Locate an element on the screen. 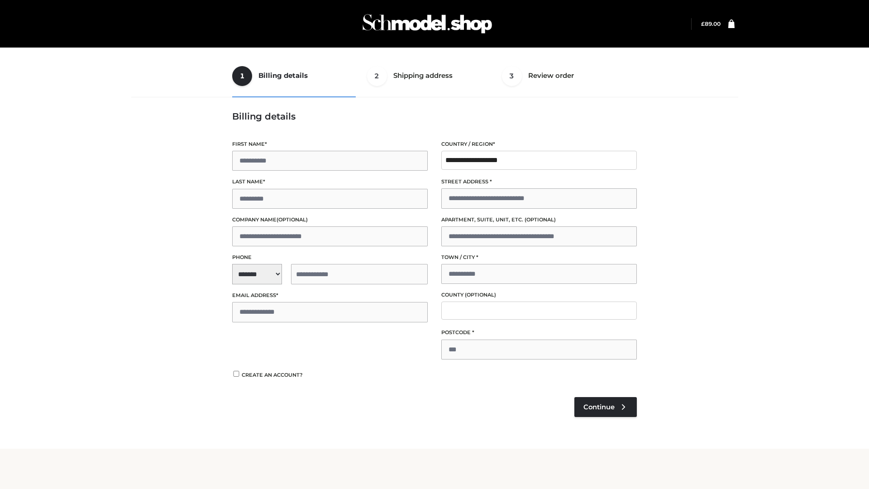 Image resolution: width=869 pixels, height=489 pixels. a: Schmodel Admin 964 is located at coordinates (427, 24).